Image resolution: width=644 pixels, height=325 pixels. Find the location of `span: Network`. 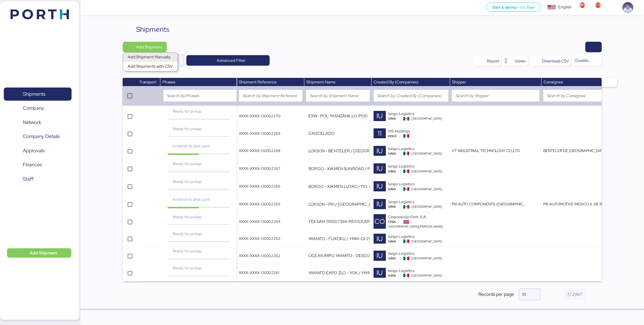

span: Network is located at coordinates (32, 122).